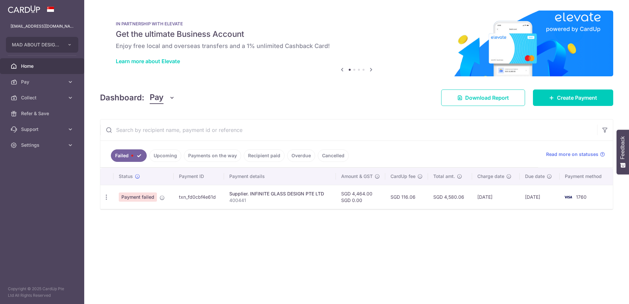  What do you see at coordinates (36, 45) in the screenshot?
I see `span: MAD ABOUT DESIGN INTERIOR STUDIO PTE. LTD.` at bounding box center [36, 45].